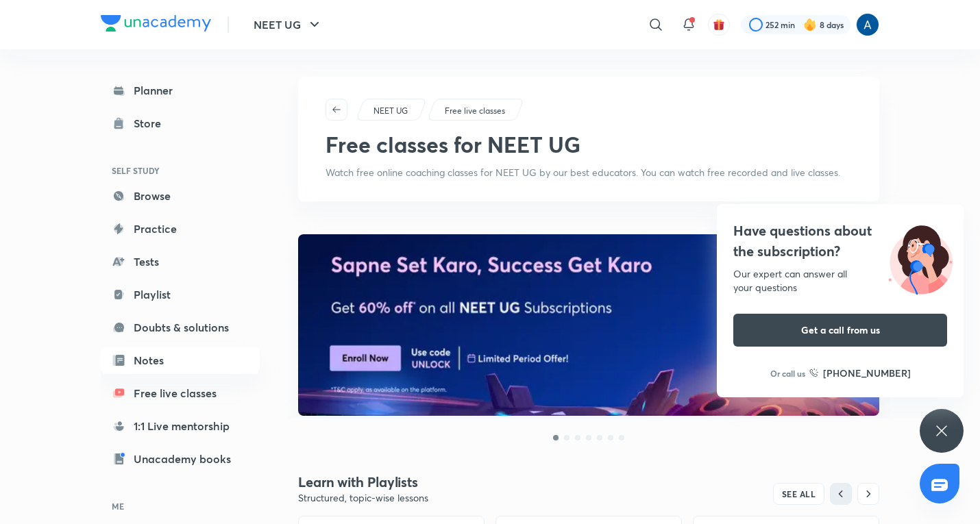 The image size is (980, 524). What do you see at coordinates (390, 111) in the screenshot?
I see `a: NEET UG` at bounding box center [390, 111].